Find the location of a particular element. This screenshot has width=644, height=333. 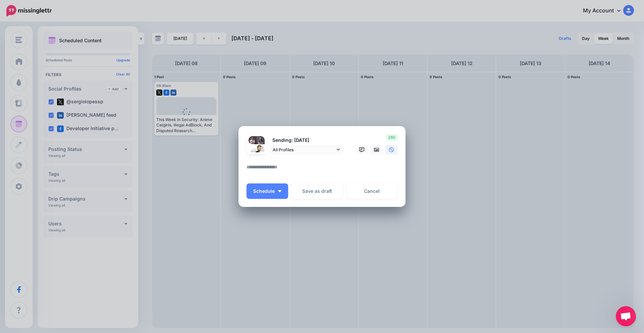

button: Save as draft is located at coordinates (317, 191).